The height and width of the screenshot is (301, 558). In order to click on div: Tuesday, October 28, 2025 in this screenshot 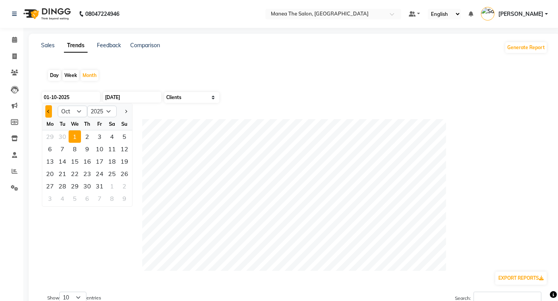, I will do `click(62, 186)`.